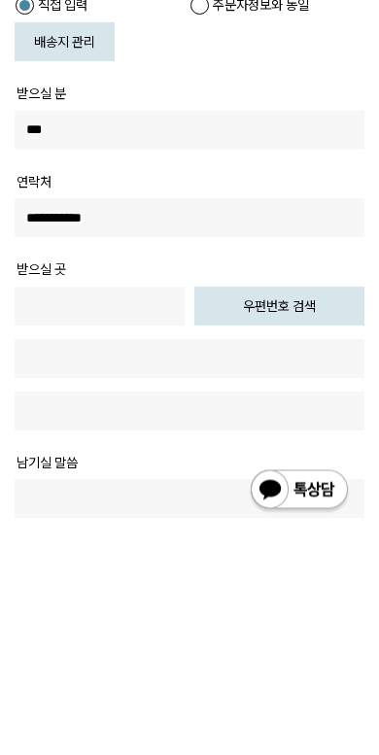  I want to click on span: 받으실 분, so click(41, 305).